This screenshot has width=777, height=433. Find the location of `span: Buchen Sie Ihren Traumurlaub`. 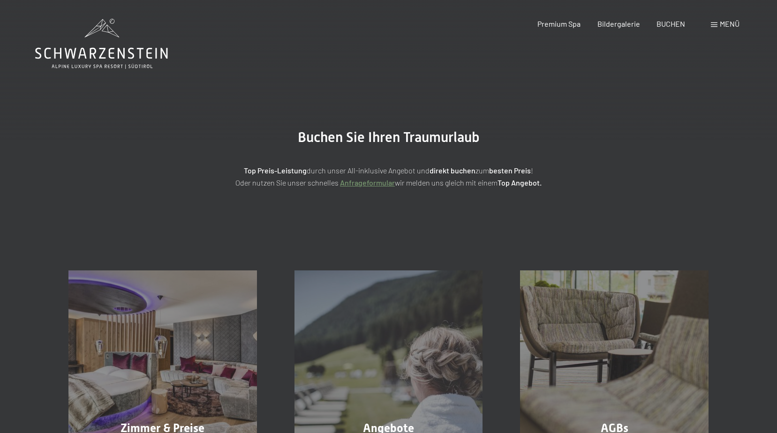

span: Buchen Sie Ihren Traumurlaub is located at coordinates (389, 137).